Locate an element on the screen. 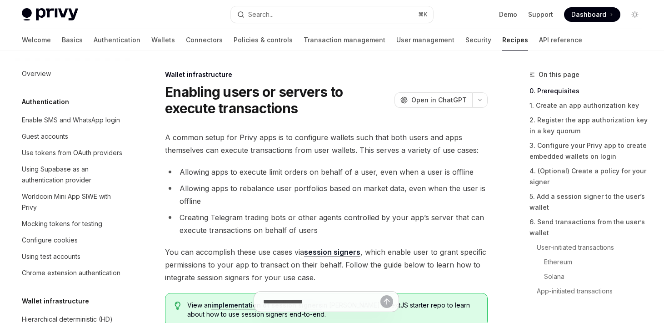 This screenshot has width=664, height=323. li: Creating Telegram trading bots or other agents controlled by your app’s server that can execute t... is located at coordinates (326, 224).